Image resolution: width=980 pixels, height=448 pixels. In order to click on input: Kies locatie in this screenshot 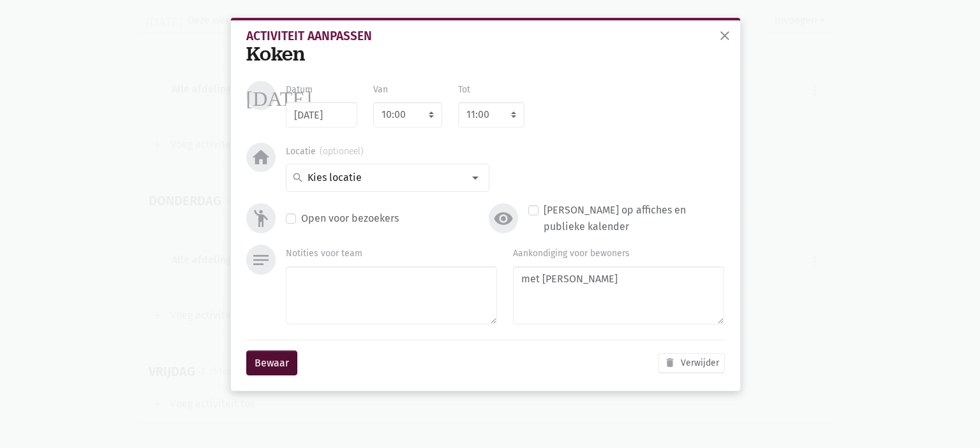, I will do `click(384, 178)`.